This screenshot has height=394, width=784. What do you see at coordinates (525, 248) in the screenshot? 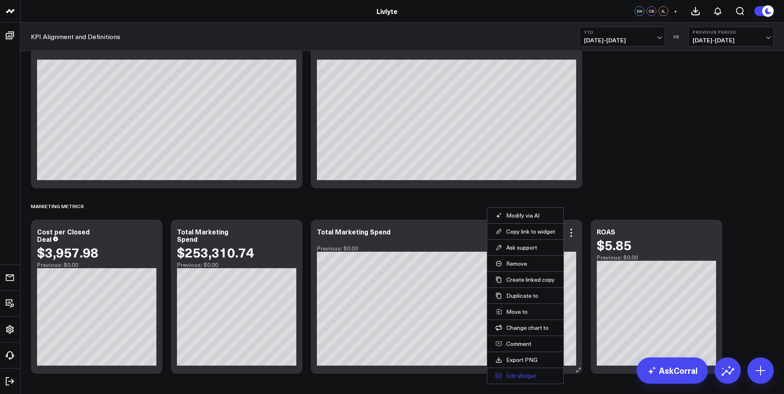
I see `button: Ask support` at bounding box center [525, 248].